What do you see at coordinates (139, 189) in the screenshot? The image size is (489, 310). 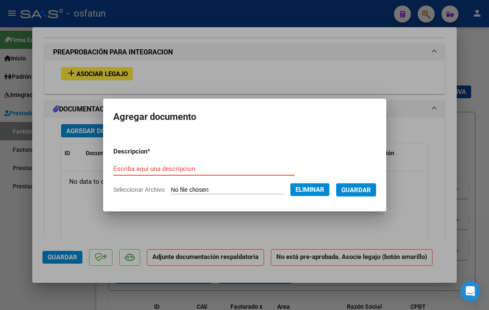 I see `span: Seleccionar Archivo` at bounding box center [139, 189].